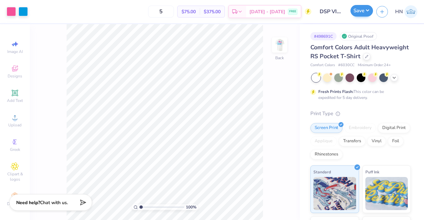 This screenshot has height=220, width=424. Describe the element at coordinates (361, 114) in the screenshot. I see `div: Print Type` at that location.